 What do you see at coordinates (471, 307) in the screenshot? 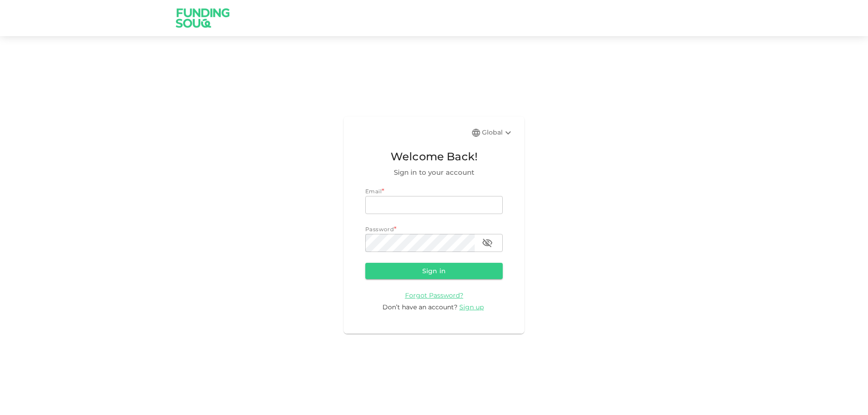
I see `span: Sign up` at bounding box center [471, 307].